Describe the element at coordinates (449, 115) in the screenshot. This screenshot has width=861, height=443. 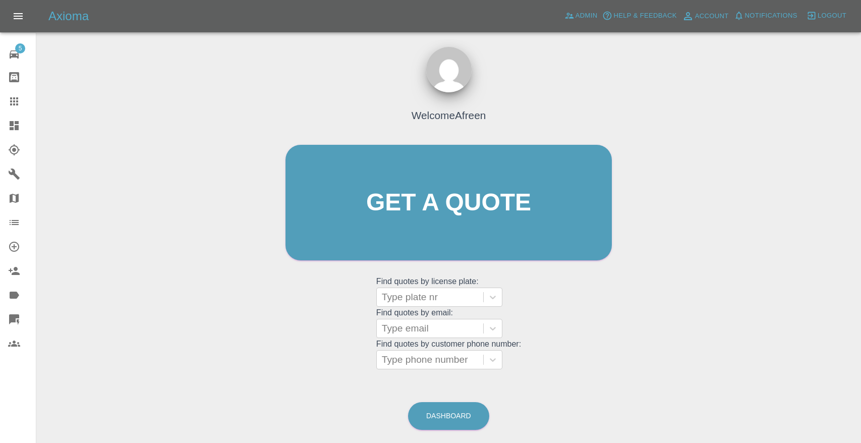
I see `h4: Welcome Afreen` at that location.